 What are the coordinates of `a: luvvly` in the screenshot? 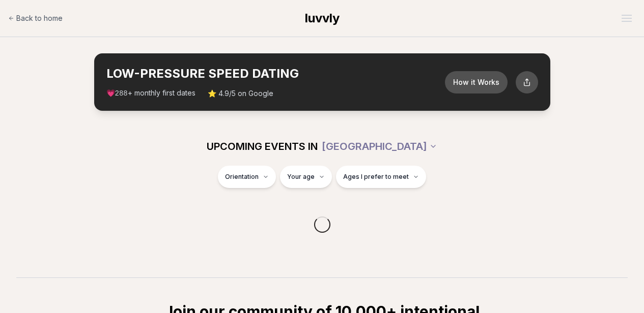 It's located at (322, 18).